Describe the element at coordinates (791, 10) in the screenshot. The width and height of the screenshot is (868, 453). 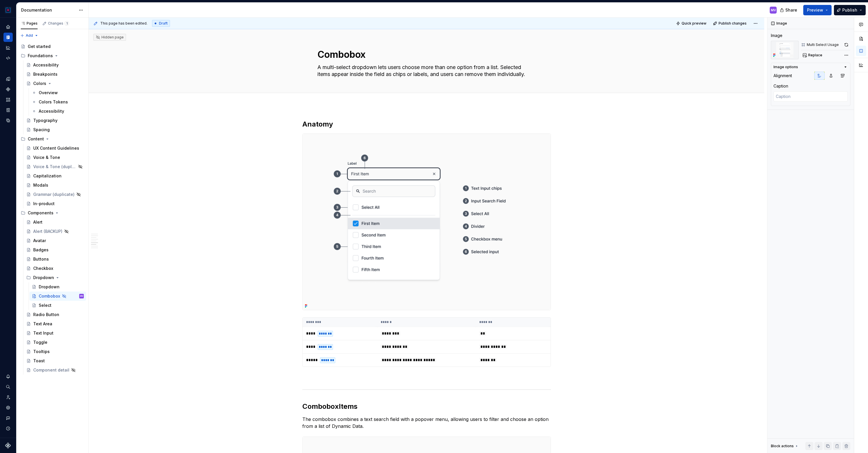
I see `span: Share` at that location.